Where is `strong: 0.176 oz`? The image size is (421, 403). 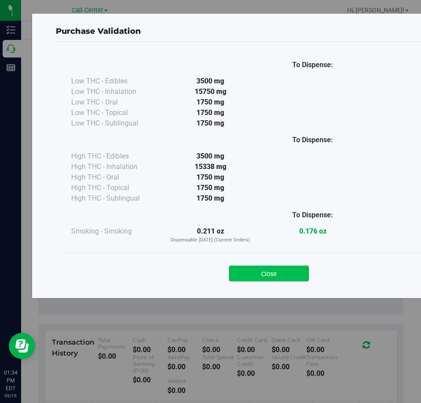
strong: 0.176 oz is located at coordinates (313, 231).